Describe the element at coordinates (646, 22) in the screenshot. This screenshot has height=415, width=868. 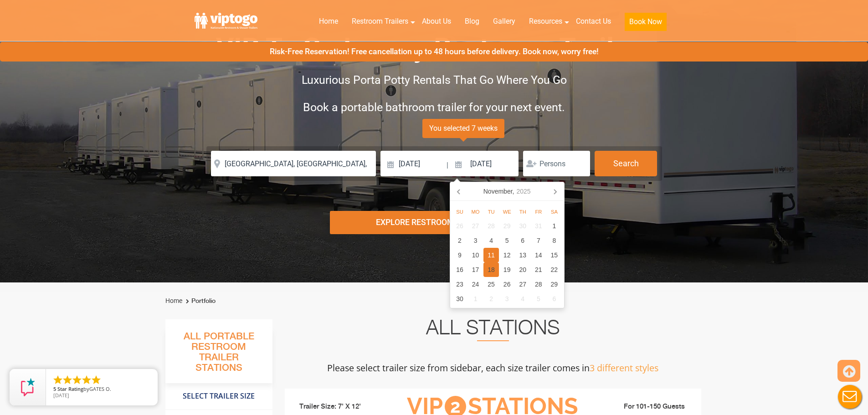
I see `button: Book Now` at that location.